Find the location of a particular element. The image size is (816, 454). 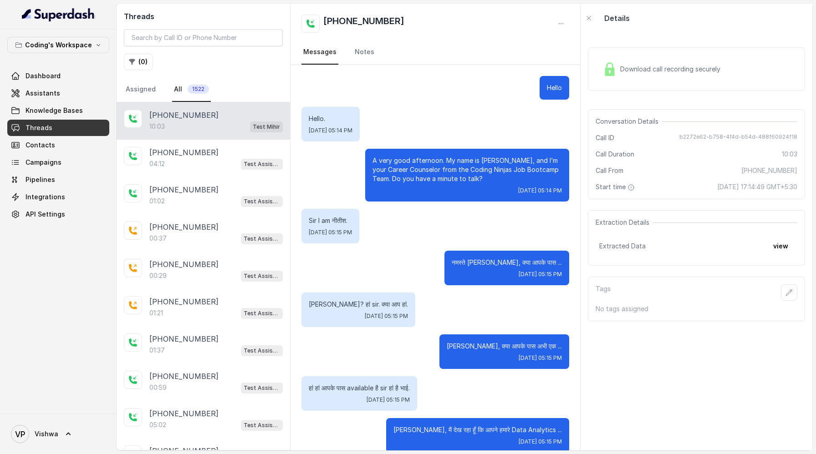

p: Hello is located at coordinates (554, 88).